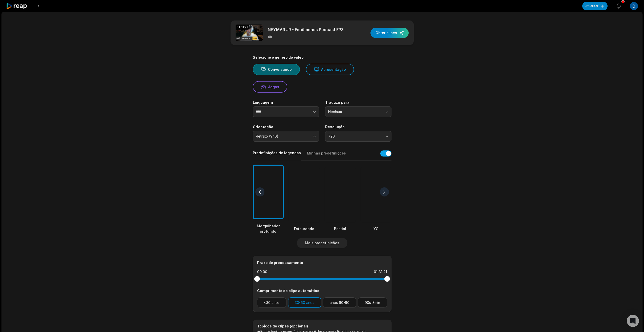 This screenshot has height=332, width=644. What do you see at coordinates (340, 229) in the screenshot?
I see `font: Bestial` at bounding box center [340, 229].